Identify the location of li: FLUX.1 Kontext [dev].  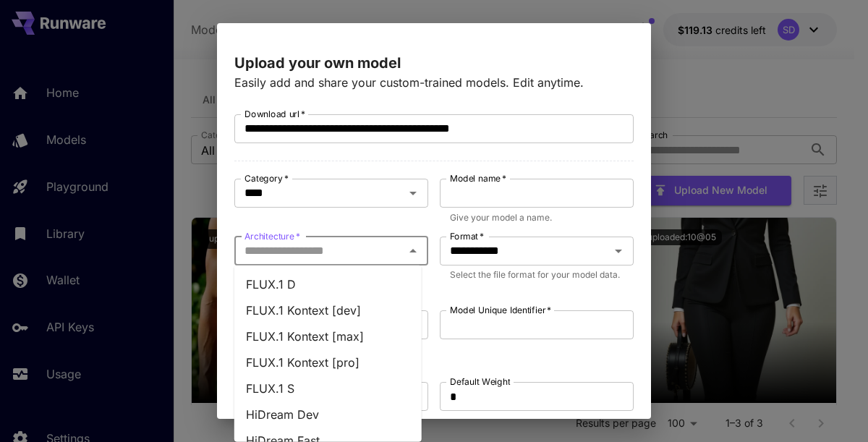
(328, 310).